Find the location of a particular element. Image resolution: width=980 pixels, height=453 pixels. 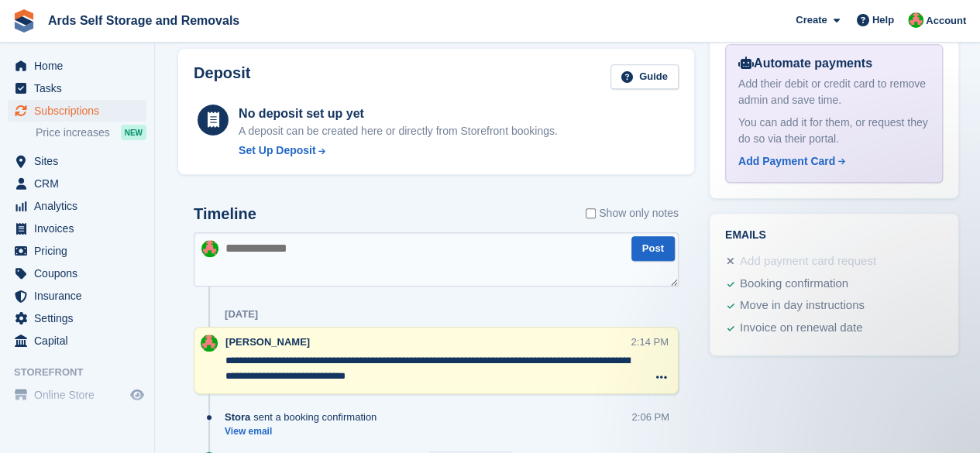

span: CRM is located at coordinates (80, 183).